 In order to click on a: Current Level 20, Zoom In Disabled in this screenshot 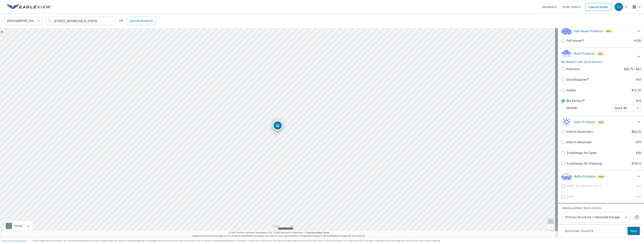, I will do `click(550, 221)`.